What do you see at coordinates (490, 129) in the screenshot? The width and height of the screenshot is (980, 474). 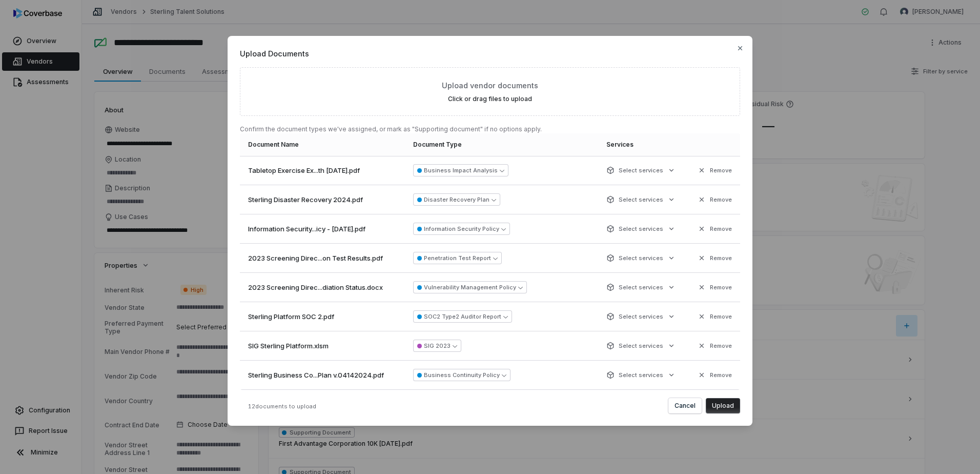 I see `p: Confirm the document types we've assigned, or mark as "Supporting document" if no options apply.` at bounding box center [490, 129].